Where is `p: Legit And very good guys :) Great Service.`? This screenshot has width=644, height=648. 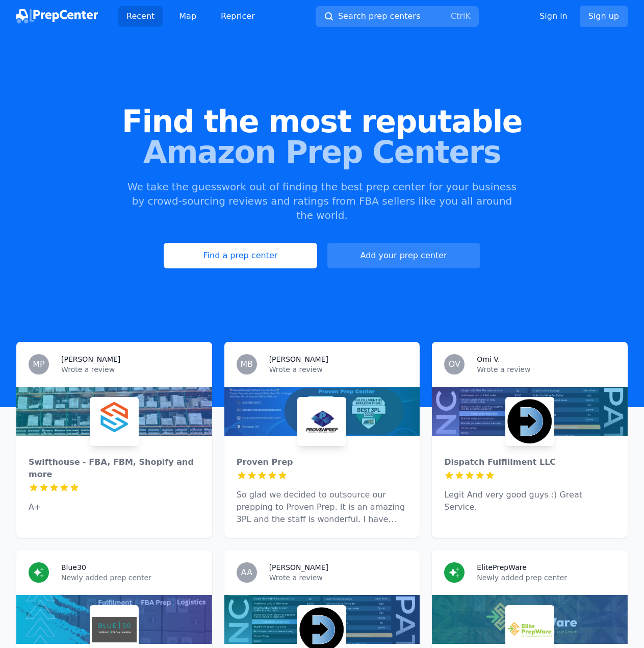
p: Legit And very good guys :) Great Service. is located at coordinates (530, 501).